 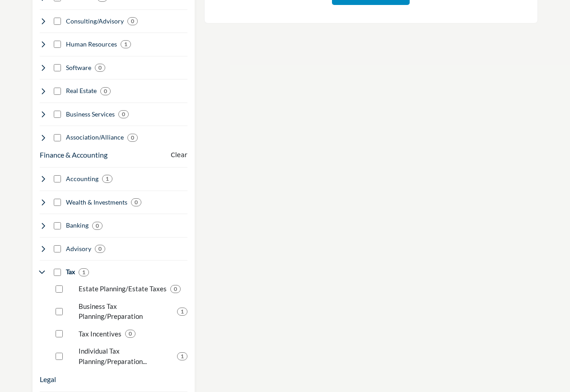 I want to click on div: 1 Results For Human Resources, so click(x=125, y=44).